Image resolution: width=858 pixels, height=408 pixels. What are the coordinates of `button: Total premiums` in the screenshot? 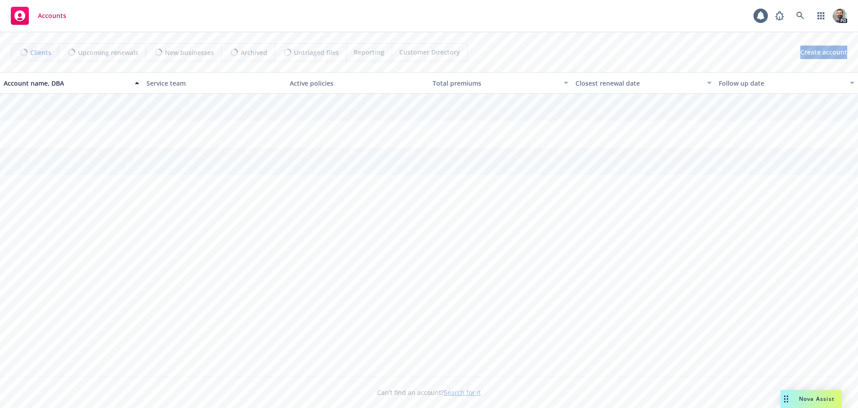 It's located at (500, 83).